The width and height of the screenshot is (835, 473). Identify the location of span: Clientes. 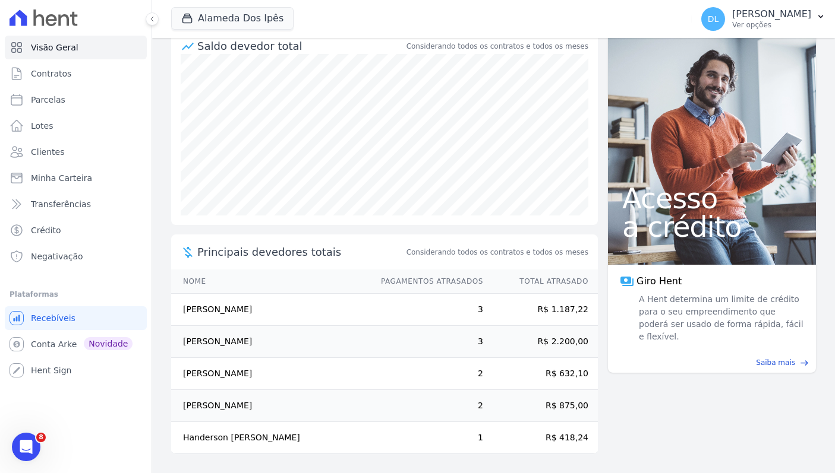
(48, 152).